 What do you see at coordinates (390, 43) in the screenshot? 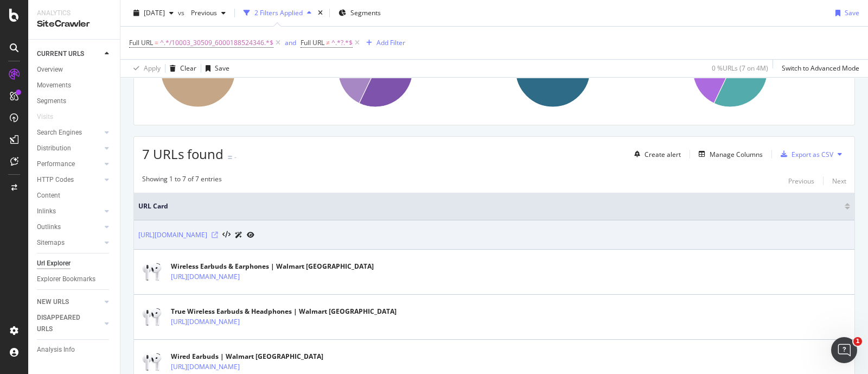
I see `div: Add Filter` at bounding box center [390, 43].